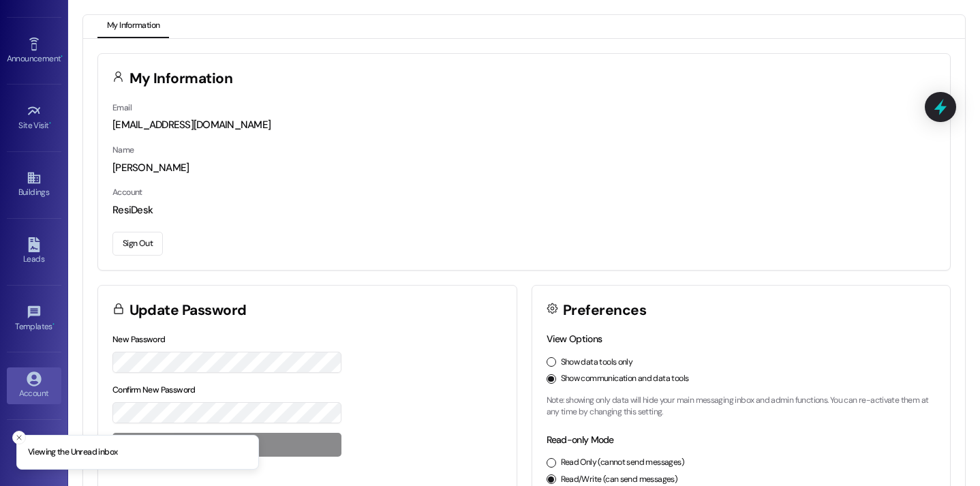 The height and width of the screenshot is (486, 980). What do you see at coordinates (72, 453) in the screenshot?
I see `p: Viewing the Unread inbox` at bounding box center [72, 453].